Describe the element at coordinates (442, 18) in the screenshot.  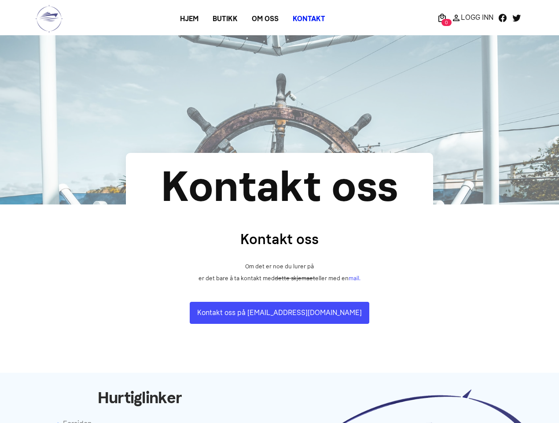
I see `a: 0` at that location.